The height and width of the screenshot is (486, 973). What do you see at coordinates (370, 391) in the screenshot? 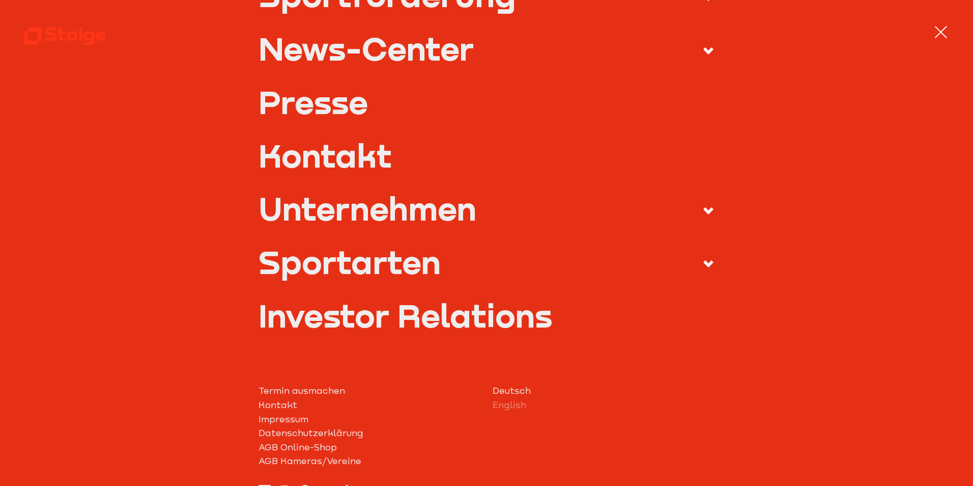
I see `a: Termin ausmachen` at bounding box center [370, 391].